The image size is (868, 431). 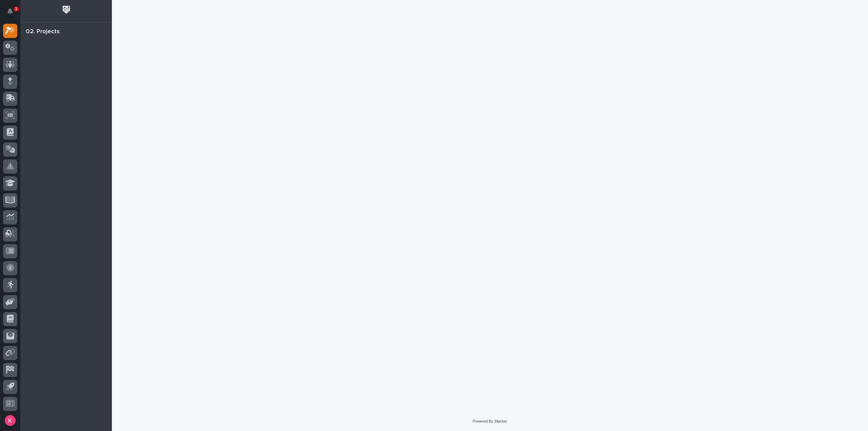 I want to click on div: Notifications1, so click(x=13, y=13).